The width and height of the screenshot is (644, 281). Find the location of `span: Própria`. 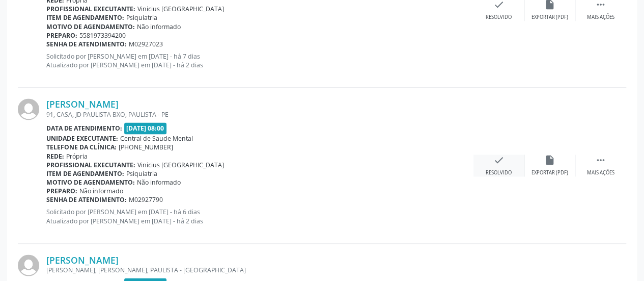

span: Própria is located at coordinates (77, 156).